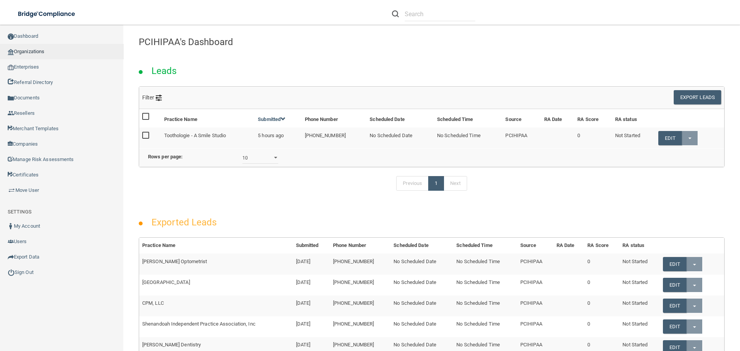 The image size is (740, 351). Describe the element at coordinates (11, 272) in the screenshot. I see `img: ic_power_dark.7ecde6b1.png` at that location.